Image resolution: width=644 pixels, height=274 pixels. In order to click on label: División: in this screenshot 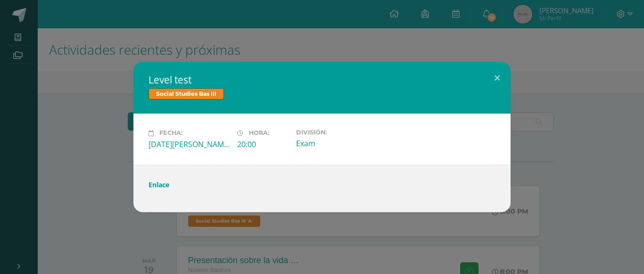, I will do `click(337, 132)`.